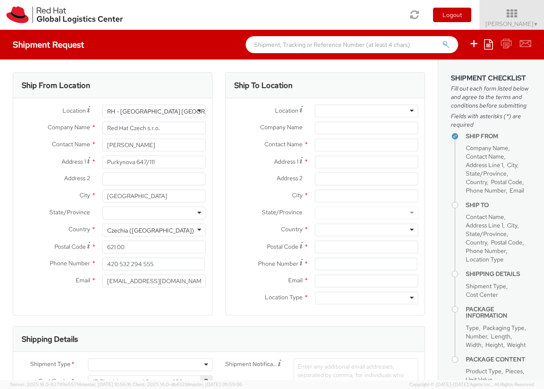  Describe the element at coordinates (479, 380) in the screenshot. I see `span: Unit Value` at that location.